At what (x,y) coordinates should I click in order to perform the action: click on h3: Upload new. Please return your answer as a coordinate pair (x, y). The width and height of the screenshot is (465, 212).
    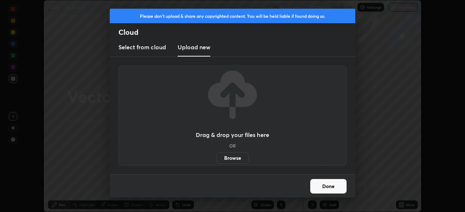
    Looking at the image, I should click on (194, 47).